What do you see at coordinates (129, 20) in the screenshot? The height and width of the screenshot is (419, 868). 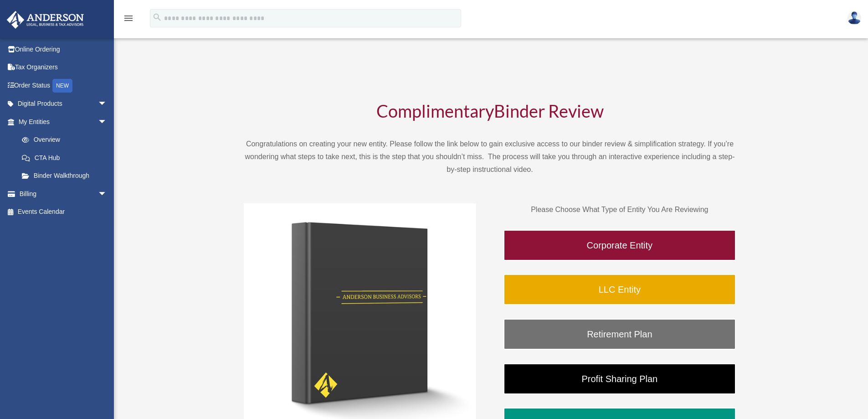 I see `a: menu` at bounding box center [129, 20].